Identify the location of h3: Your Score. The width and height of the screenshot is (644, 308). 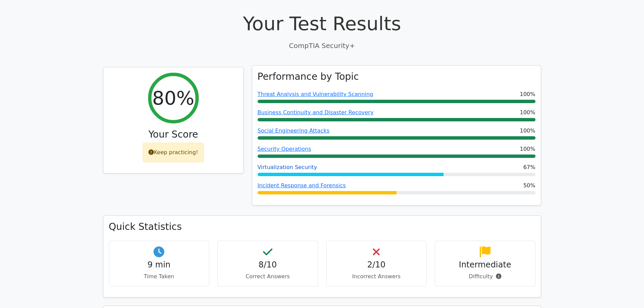
(173, 134).